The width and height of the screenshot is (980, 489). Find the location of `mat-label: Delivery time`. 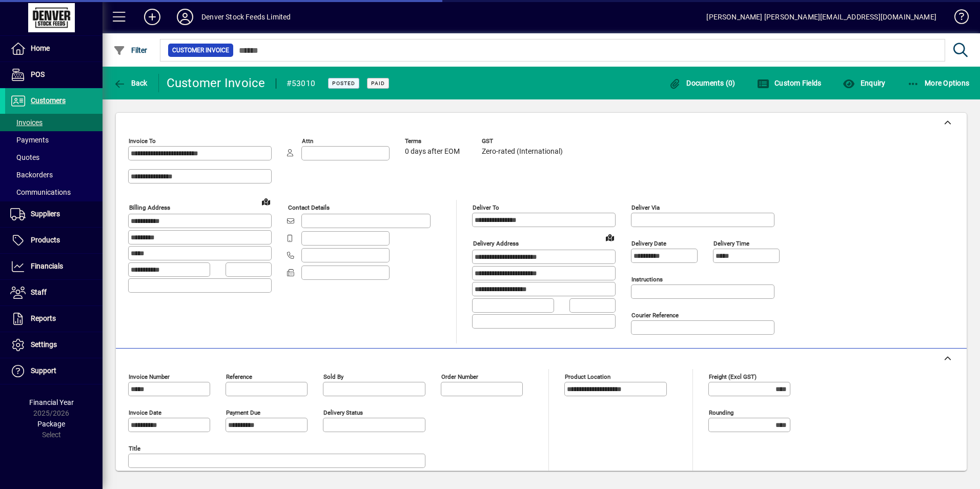

mat-label: Delivery time is located at coordinates (731, 243).